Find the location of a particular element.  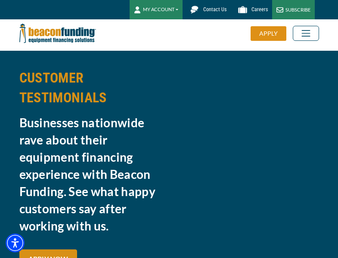

a: APPLY is located at coordinates (272, 34).